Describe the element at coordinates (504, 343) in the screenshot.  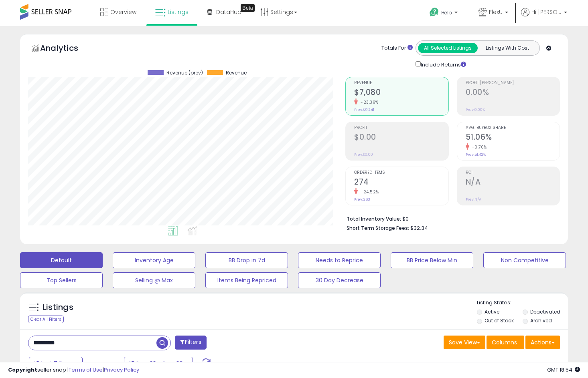
I see `span: Columns` at that location.